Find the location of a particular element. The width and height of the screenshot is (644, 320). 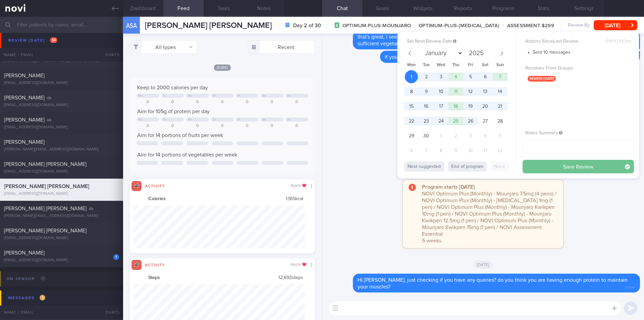

span: October 11, 2025 is located at coordinates (485, 150).